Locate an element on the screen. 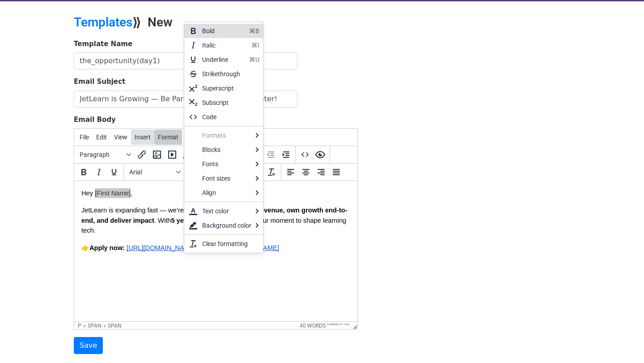 The image size is (644, 363). a: Templates is located at coordinates (103, 22).